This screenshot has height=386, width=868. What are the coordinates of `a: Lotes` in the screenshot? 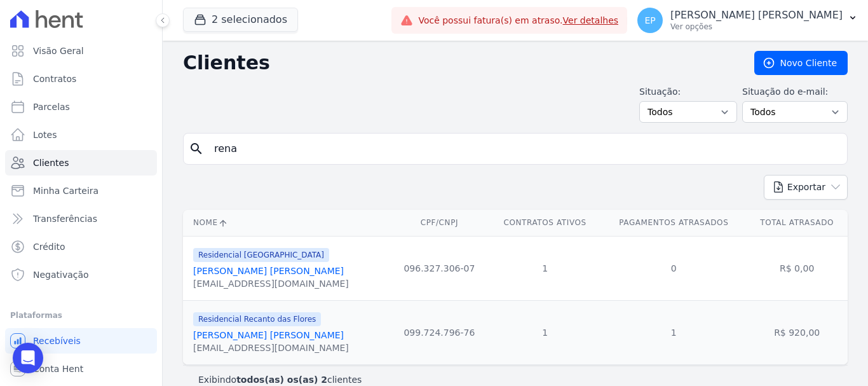 It's located at (81, 135).